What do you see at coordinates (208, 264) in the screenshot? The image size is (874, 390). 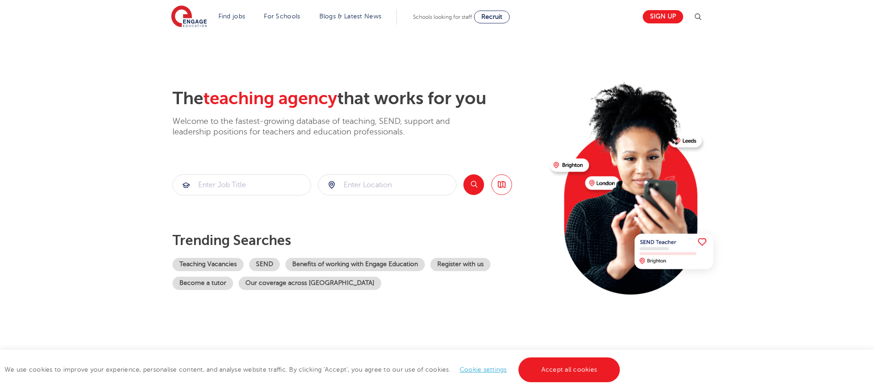 I see `a: Teaching Vacancies` at bounding box center [208, 264].